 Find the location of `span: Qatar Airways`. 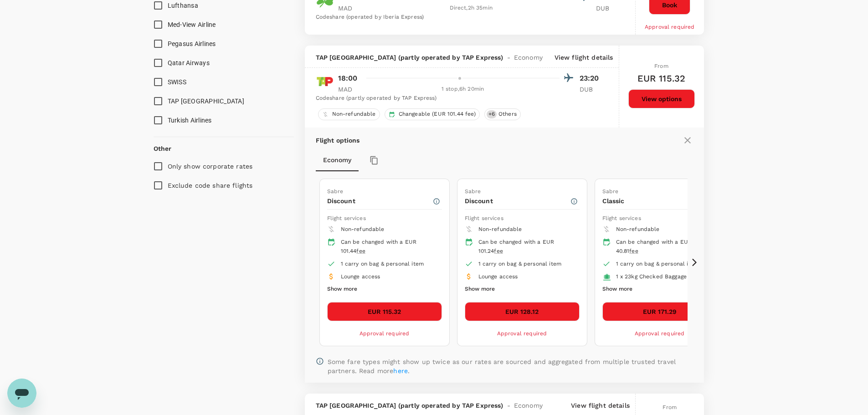

span: Qatar Airways is located at coordinates (189, 63).